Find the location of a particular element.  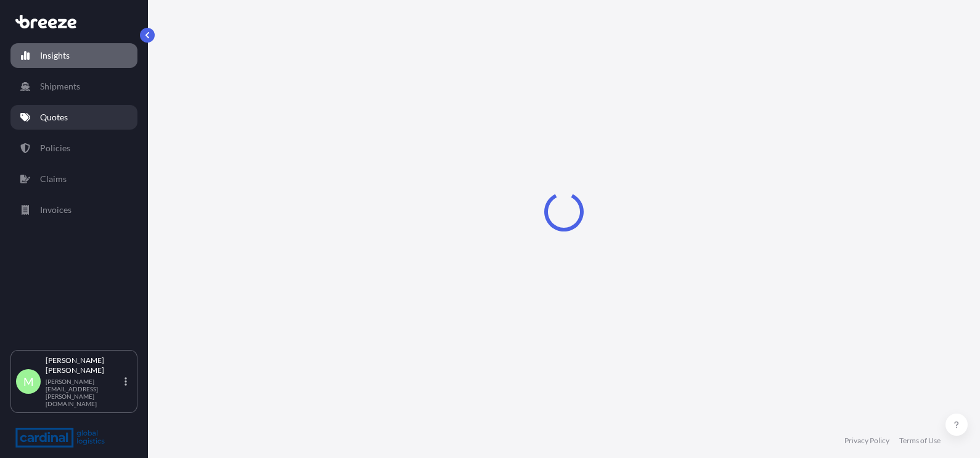

p: Privacy Policy is located at coordinates (866, 441).